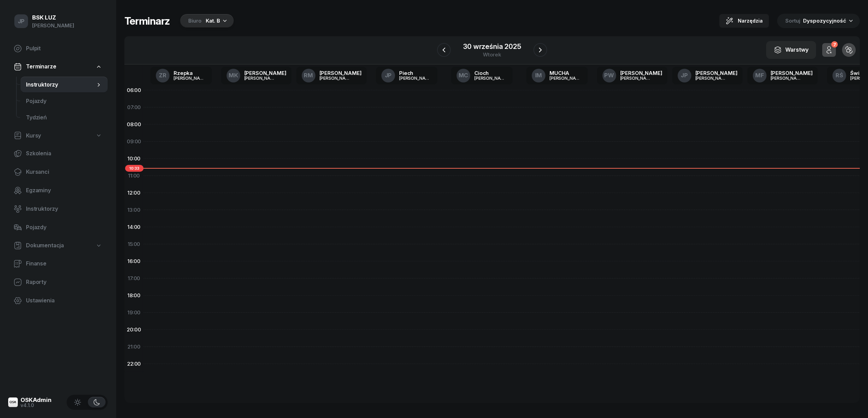 Image resolution: width=868 pixels, height=418 pixels. Describe the element at coordinates (58, 172) in the screenshot. I see `a: Kursanci` at that location.